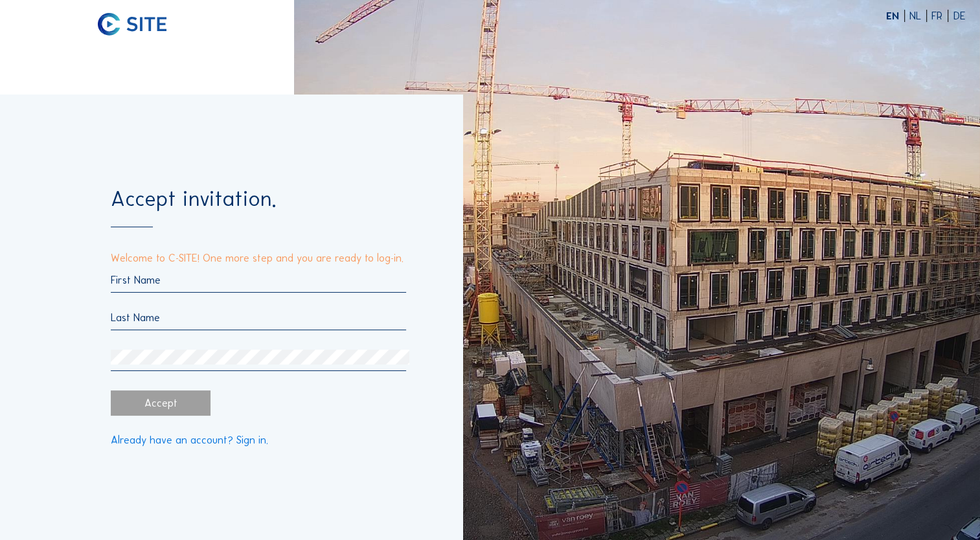  Describe the element at coordinates (258, 258) in the screenshot. I see `p: Welcome to C-SITE! One more step and you are ready to log-in.` at that location.